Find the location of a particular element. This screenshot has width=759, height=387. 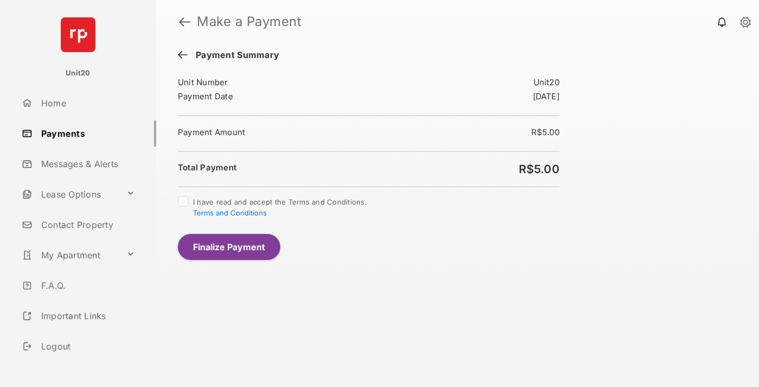

a: Home is located at coordinates (87, 103).